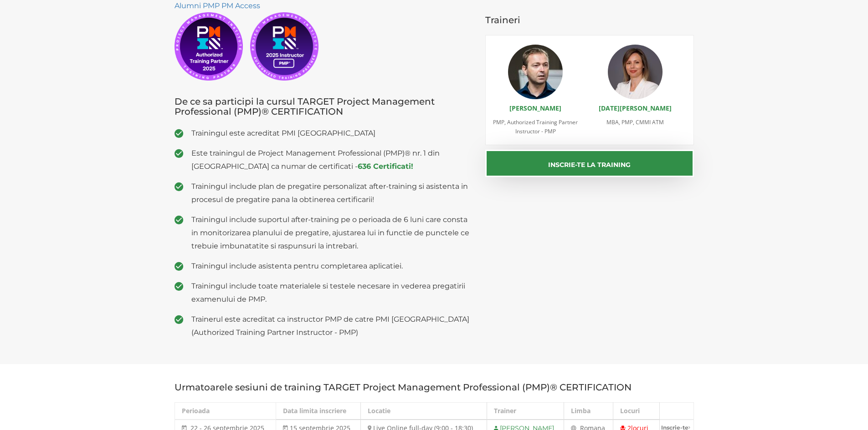  What do you see at coordinates (332, 266) in the screenshot?
I see `span: Trainingul include asistenta pentru completarea aplicatiei.` at bounding box center [332, 266].